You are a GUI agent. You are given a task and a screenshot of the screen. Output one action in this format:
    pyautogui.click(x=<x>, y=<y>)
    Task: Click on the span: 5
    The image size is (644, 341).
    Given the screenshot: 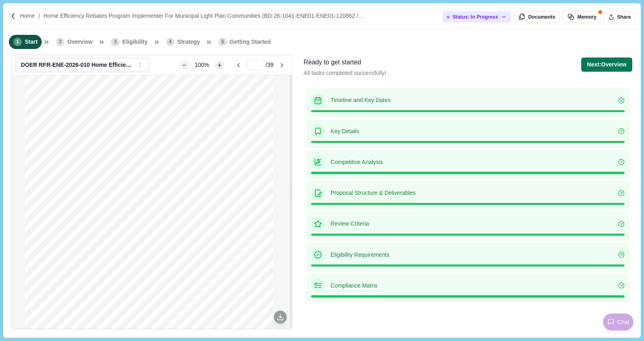 What is the action you would take?
    pyautogui.click(x=223, y=42)
    